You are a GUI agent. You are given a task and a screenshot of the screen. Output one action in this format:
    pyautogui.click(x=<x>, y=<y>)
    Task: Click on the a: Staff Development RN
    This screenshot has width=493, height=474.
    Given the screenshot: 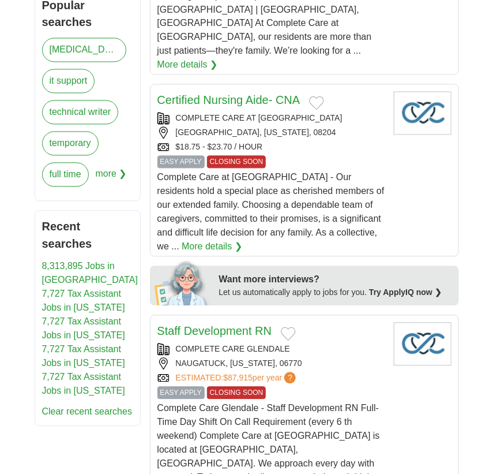 What is the action you would take?
    pyautogui.click(x=215, y=331)
    